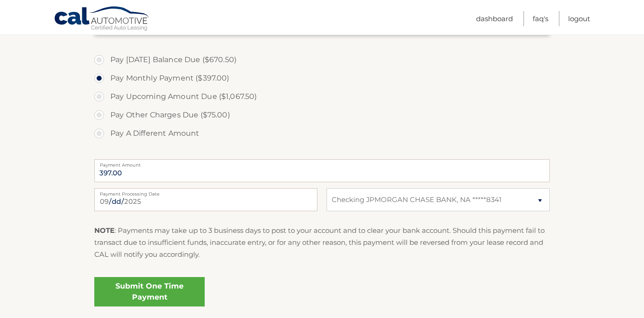  What do you see at coordinates (322, 162) in the screenshot?
I see `label: Payment Amount` at bounding box center [322, 162].